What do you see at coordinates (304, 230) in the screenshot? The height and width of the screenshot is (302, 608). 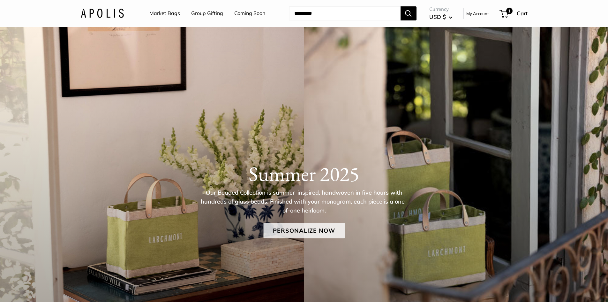 I see `a: Personalize Now` at bounding box center [304, 230].